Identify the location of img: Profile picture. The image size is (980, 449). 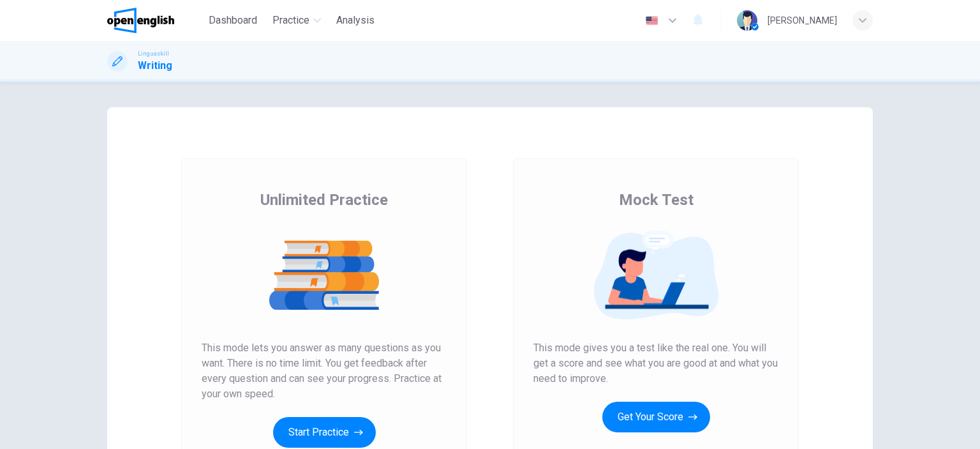
(748, 20).